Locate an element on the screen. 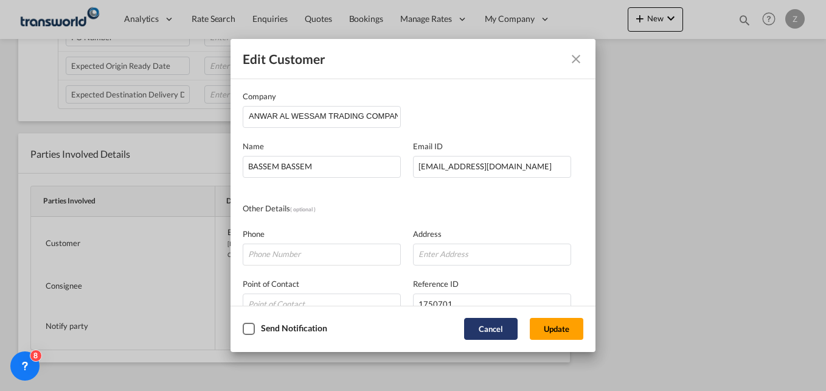  input: Point of Contact is located at coordinates (322, 304).